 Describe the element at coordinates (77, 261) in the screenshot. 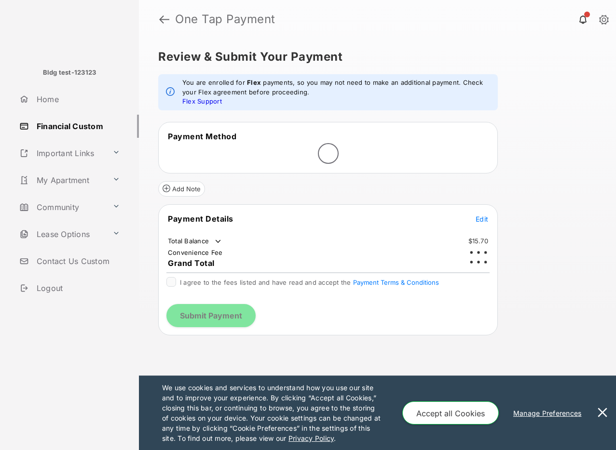

I see `a: Contact Us Custom` at that location.